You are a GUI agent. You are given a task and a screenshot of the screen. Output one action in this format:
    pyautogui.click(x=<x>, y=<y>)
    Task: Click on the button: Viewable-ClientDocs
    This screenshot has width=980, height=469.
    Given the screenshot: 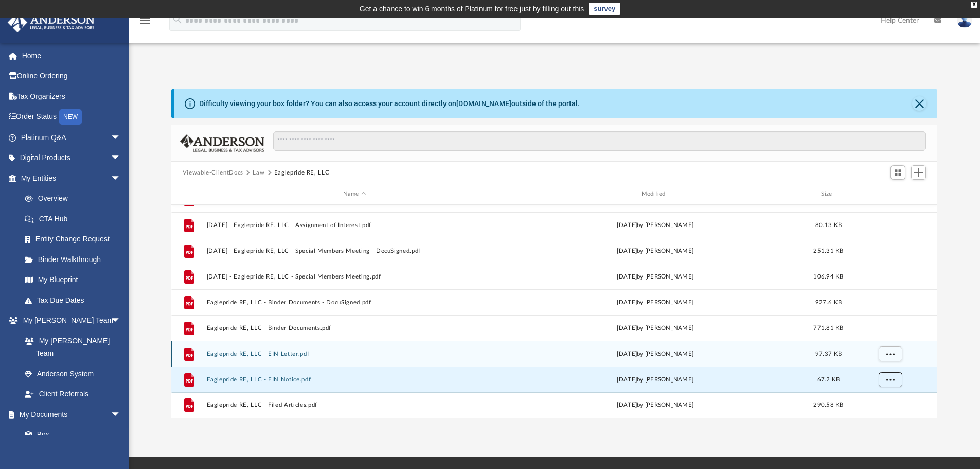 What is the action you would take?
    pyautogui.click(x=213, y=173)
    